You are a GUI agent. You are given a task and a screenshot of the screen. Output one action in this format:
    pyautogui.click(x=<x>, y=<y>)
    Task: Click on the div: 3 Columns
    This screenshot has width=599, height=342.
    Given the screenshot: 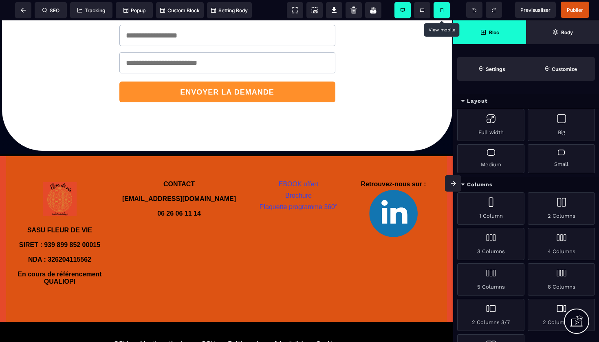 What is the action you would take?
    pyautogui.click(x=491, y=244)
    